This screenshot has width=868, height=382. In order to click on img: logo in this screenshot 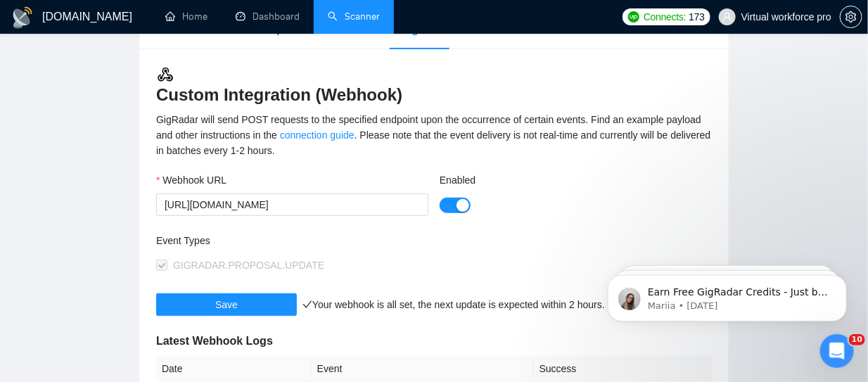, I will do `click(23, 18)`.